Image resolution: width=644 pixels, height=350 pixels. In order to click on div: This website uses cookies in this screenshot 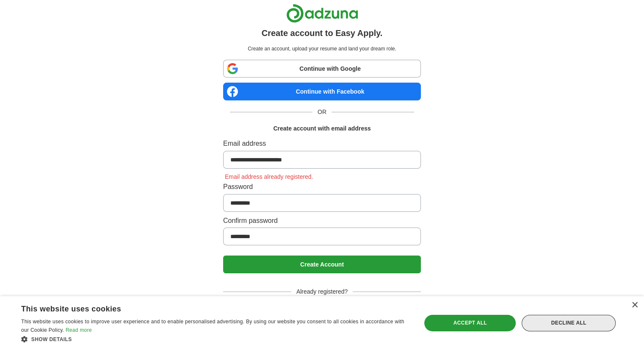, I will do `click(204, 307)`.